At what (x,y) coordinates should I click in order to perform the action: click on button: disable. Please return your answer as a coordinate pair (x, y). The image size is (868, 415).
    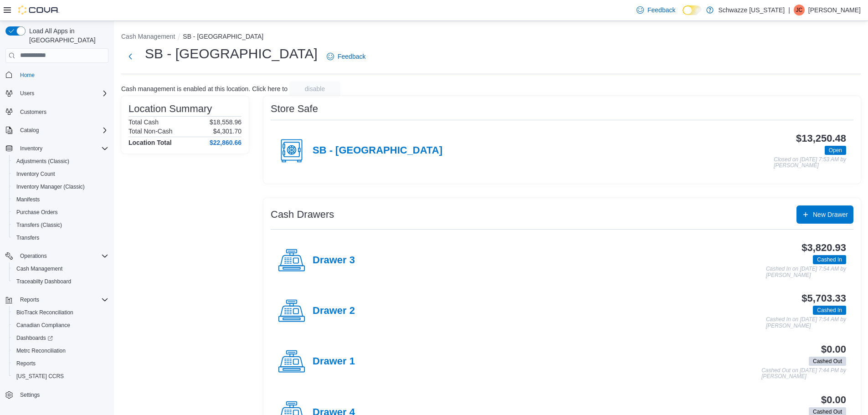
    Looking at the image, I should click on (314, 89).